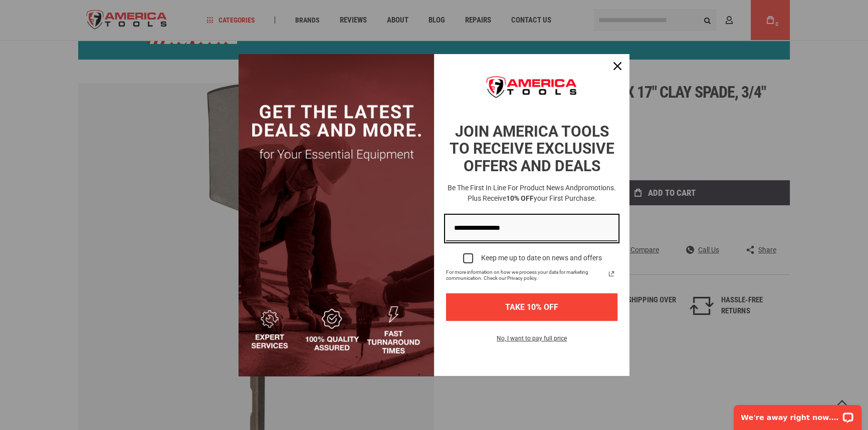 The image size is (868, 430). I want to click on p: We're away right now. Please check back later!, so click(64, 19).